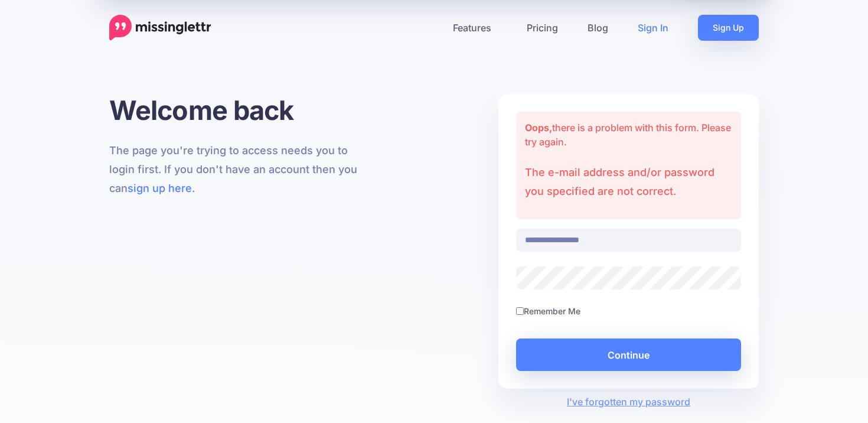  What do you see at coordinates (628, 401) in the screenshot?
I see `a: I've forgotten my password` at bounding box center [628, 401].